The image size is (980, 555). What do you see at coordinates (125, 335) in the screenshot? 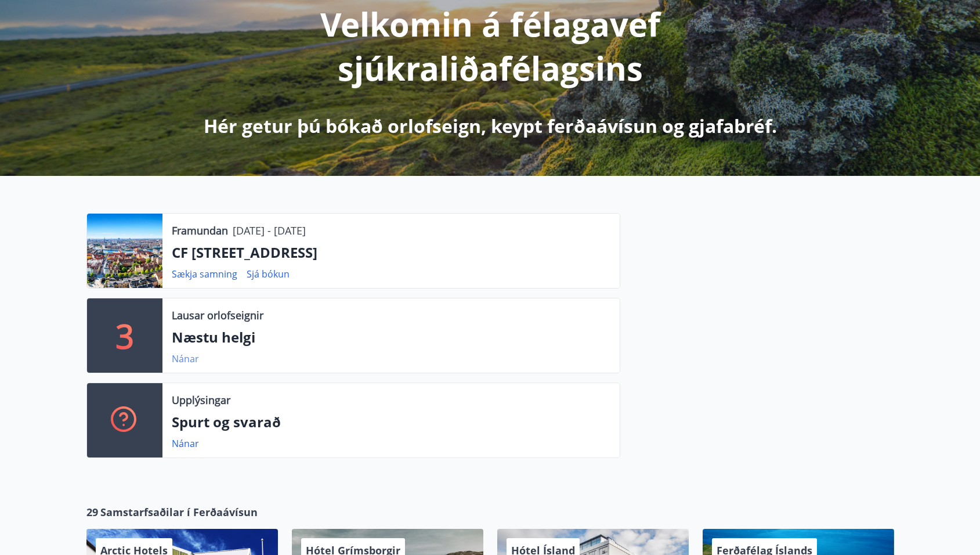
I see `p: 3` at bounding box center [125, 335].